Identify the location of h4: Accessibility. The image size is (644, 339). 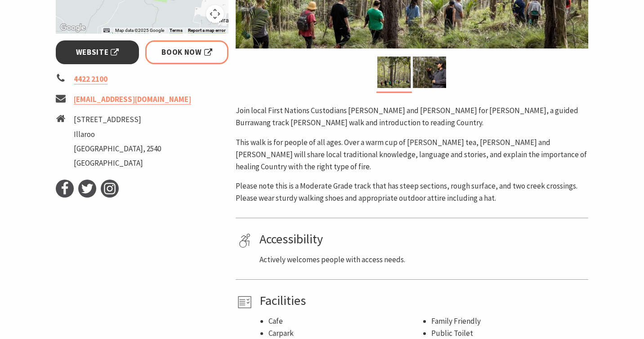
(422, 240).